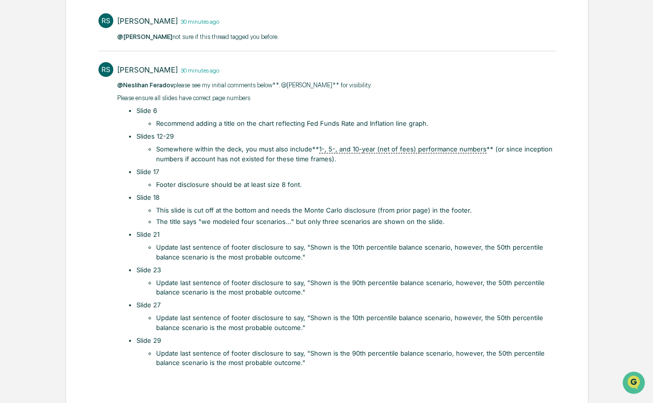 Image resolution: width=653 pixels, height=403 pixels. What do you see at coordinates (19, 84) in the screenshot?
I see `img: 1746055101610-c473b297-6a78-478c-a979-82029cc54cd1` at bounding box center [19, 84].